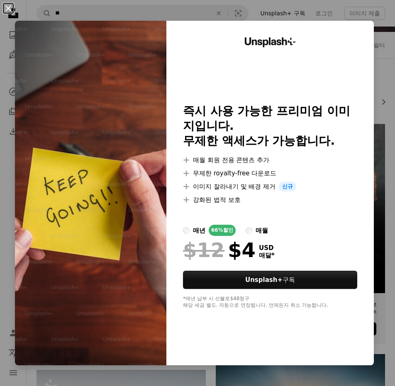 Image resolution: width=395 pixels, height=386 pixels. What do you see at coordinates (287, 186) in the screenshot?
I see `span: 신규` at bounding box center [287, 186].